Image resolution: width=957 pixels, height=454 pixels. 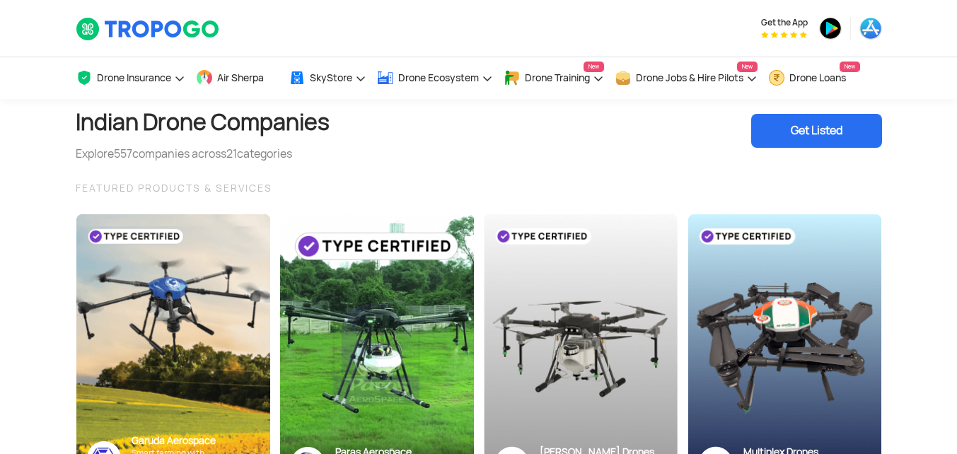 I want to click on span: Drone Ecosystem, so click(x=438, y=78).